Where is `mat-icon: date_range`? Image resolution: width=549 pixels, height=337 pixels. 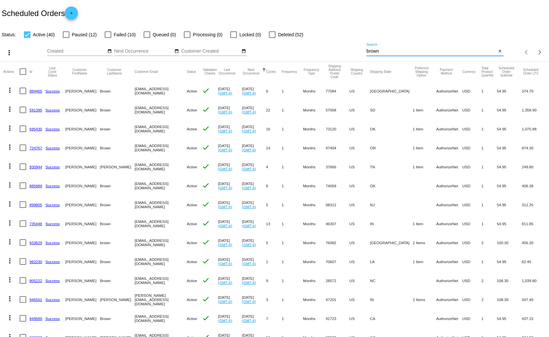 mat-icon: date_range is located at coordinates (177, 51).